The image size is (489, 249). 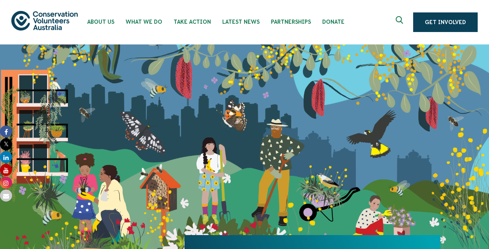 What do you see at coordinates (291, 22) in the screenshot?
I see `span: Partnerships` at bounding box center [291, 22].